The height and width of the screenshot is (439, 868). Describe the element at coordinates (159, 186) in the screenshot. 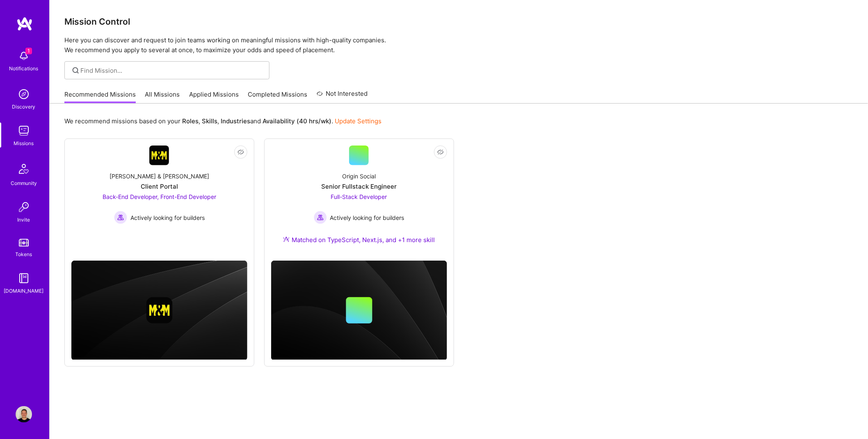

I see `div: Client Portal` at that location.